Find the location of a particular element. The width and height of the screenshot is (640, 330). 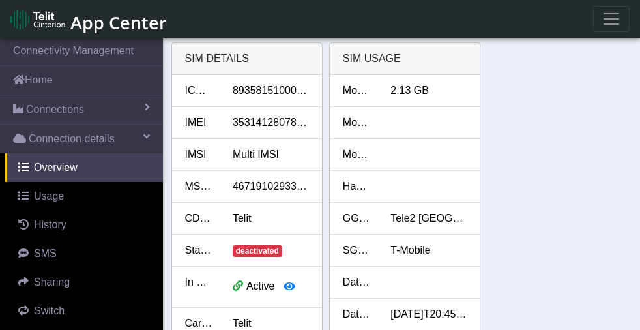

span: deactivated is located at coordinates (257, 251).